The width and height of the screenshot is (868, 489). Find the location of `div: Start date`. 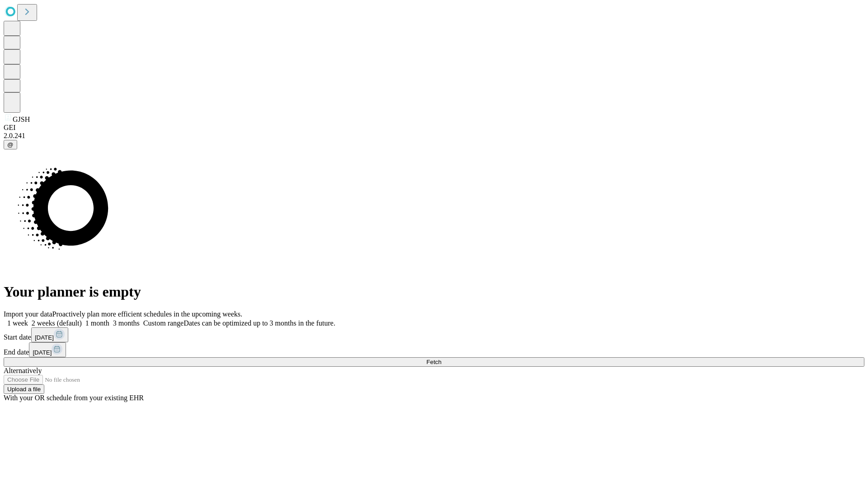

div: Start date is located at coordinates (434, 334).